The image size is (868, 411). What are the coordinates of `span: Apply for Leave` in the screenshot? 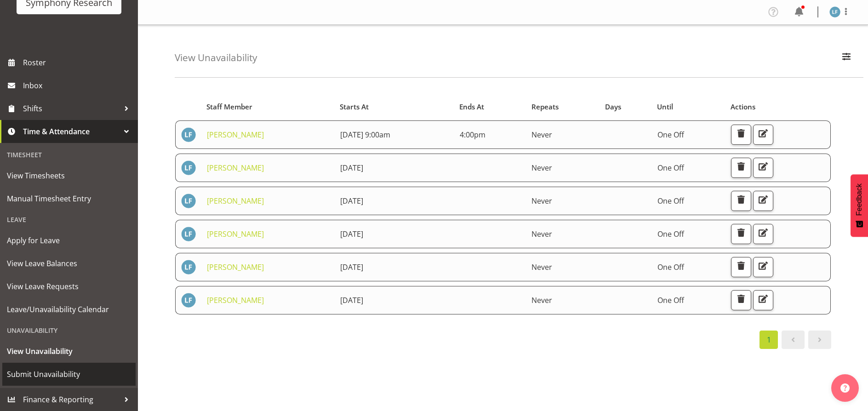 It's located at (69, 240).